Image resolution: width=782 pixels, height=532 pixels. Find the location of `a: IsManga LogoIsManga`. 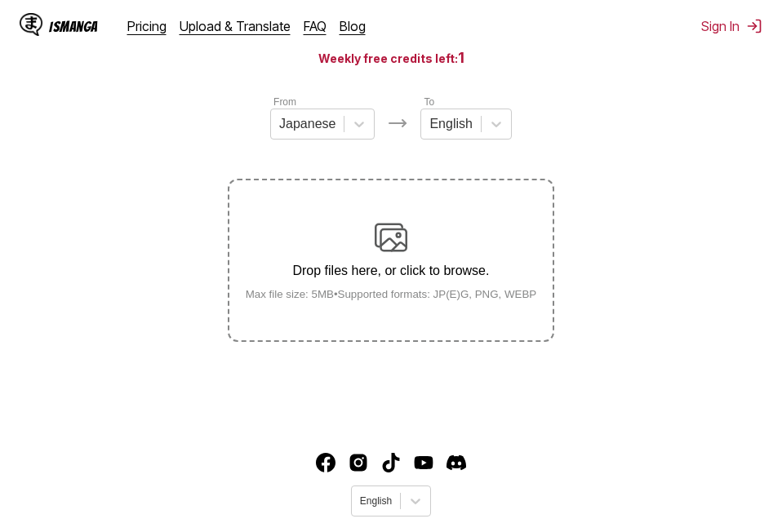

a: IsManga LogoIsManga is located at coordinates (74, 26).